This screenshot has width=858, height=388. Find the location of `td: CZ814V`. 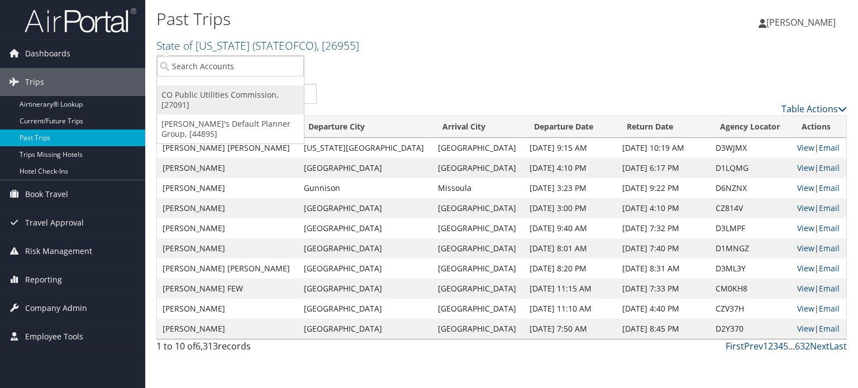

td: CZ814V is located at coordinates (751, 208).